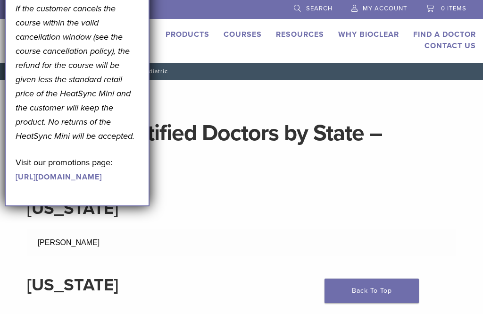  What do you see at coordinates (319, 8) in the screenshot?
I see `span: Search` at bounding box center [319, 8].